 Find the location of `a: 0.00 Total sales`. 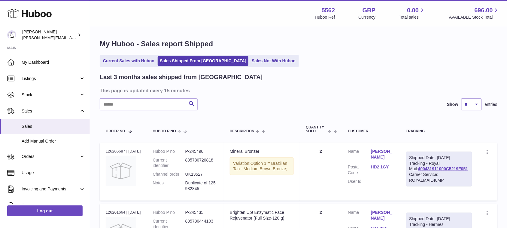

a: 0.00 Total sales is located at coordinates (412, 13).